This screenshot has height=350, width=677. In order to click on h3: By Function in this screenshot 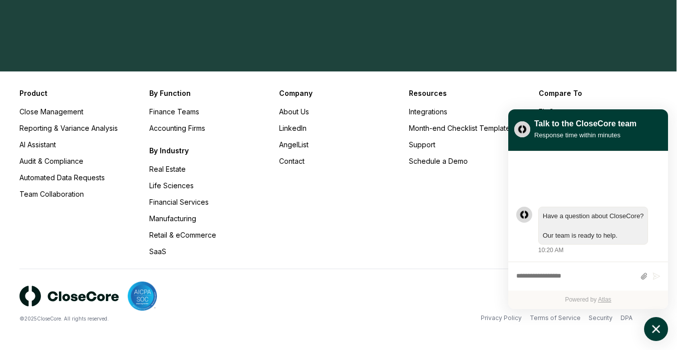, I will do `click(208, 93)`.